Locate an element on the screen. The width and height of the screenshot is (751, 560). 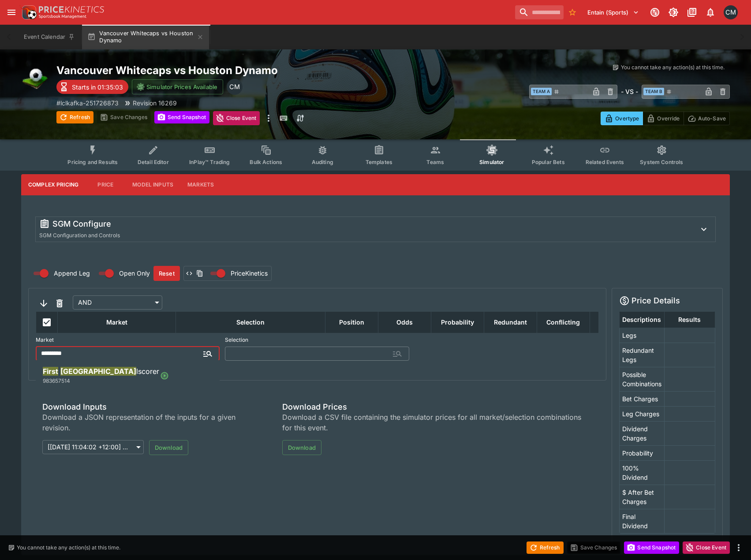
span: Teams is located at coordinates (435, 162).